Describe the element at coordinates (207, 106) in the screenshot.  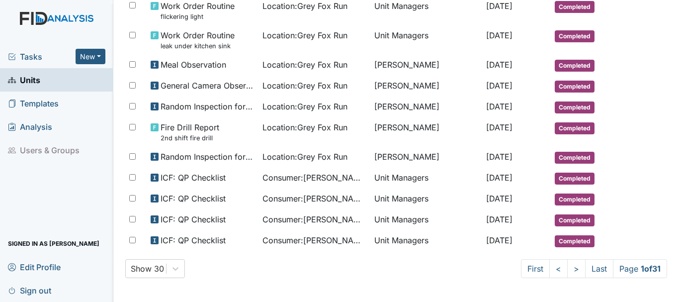
I see `span: Random Inspection for Afternoon` at that location.